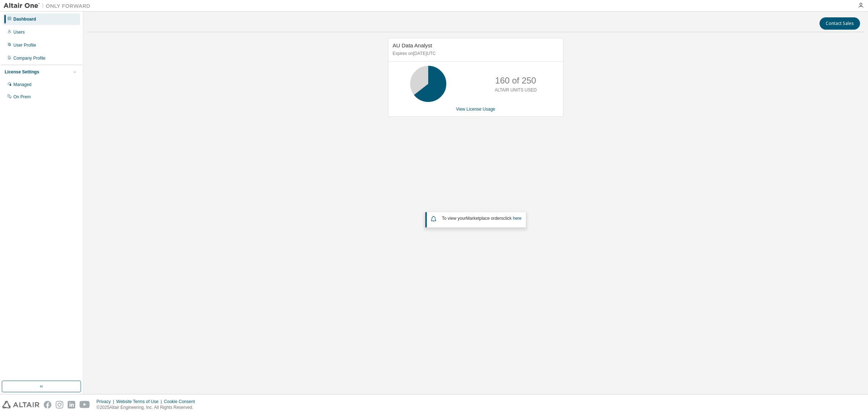 The image size is (868, 415). Describe the element at coordinates (59, 404) in the screenshot. I see `img: instagram.svg` at that location.